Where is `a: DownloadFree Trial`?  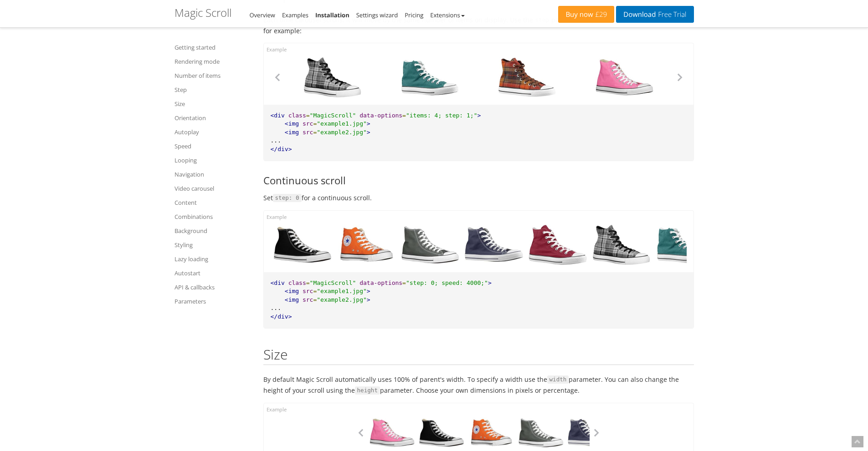
a: DownloadFree Trial is located at coordinates (655, 14).